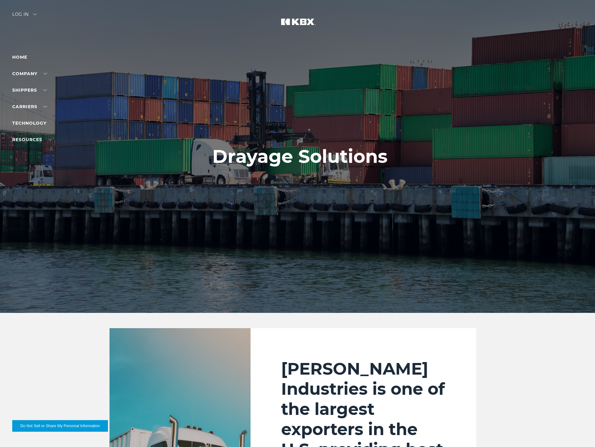  Describe the element at coordinates (60, 426) in the screenshot. I see `button: Do Not Sell or Share My Personal Information` at that location.